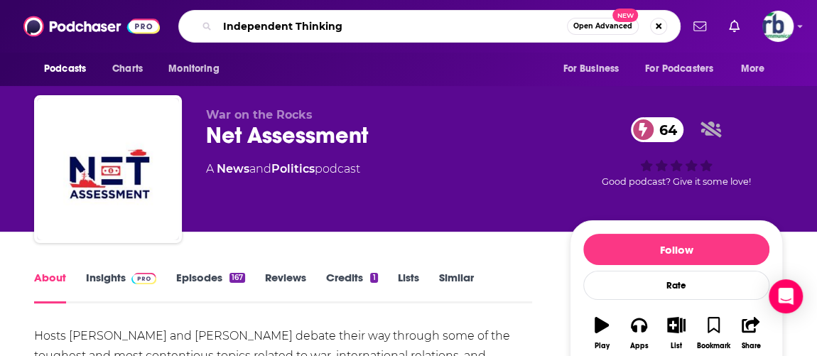 Image resolution: width=817 pixels, height=356 pixels. I want to click on div: Open Intercom Messenger, so click(786, 296).